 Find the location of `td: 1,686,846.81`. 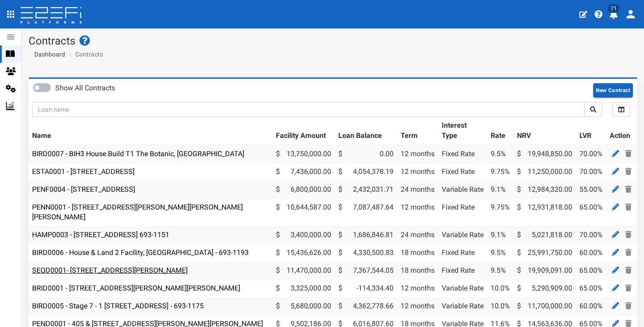

td: 1,686,846.81 is located at coordinates (366, 236).